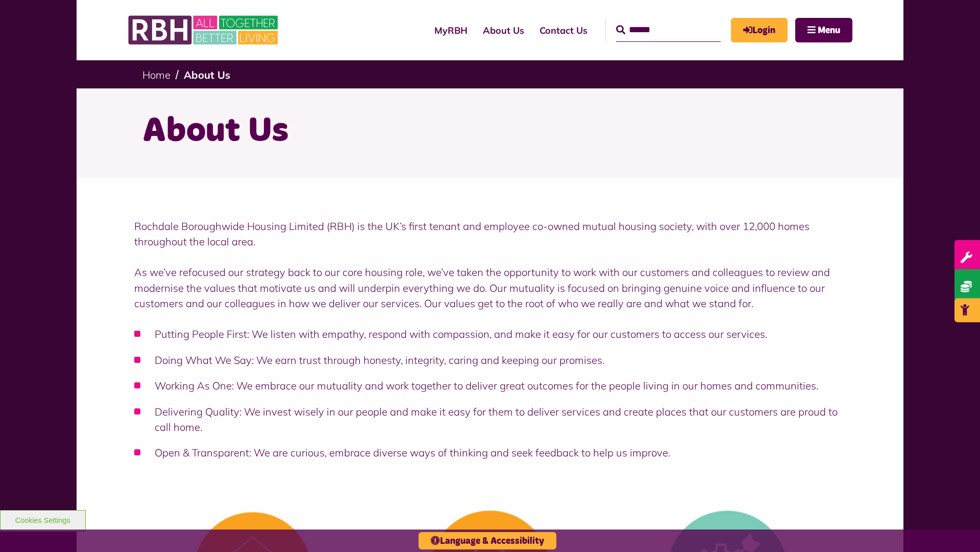 The width and height of the screenshot is (980, 552). I want to click on a: Contact Us, so click(563, 30).